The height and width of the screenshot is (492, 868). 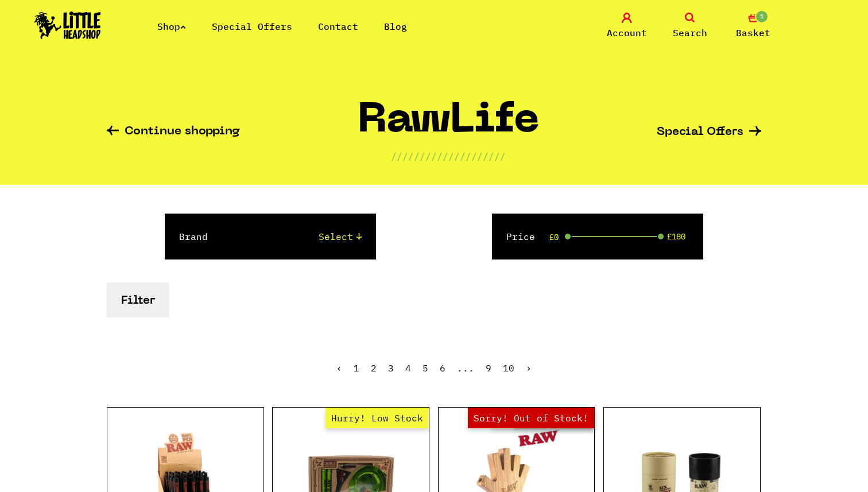 I want to click on h1: RawLife, so click(x=449, y=125).